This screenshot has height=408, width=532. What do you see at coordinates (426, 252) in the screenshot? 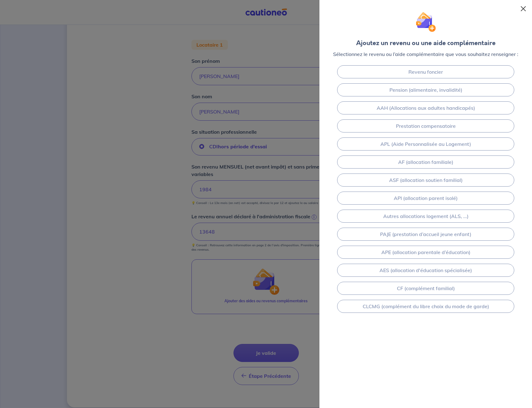
I see `a: APE (allocation parentale d’éducation)` at bounding box center [426, 252].